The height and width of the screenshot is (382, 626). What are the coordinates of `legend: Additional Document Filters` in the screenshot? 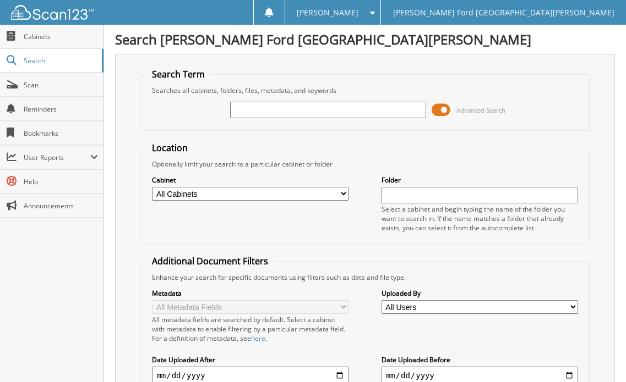 It's located at (210, 261).